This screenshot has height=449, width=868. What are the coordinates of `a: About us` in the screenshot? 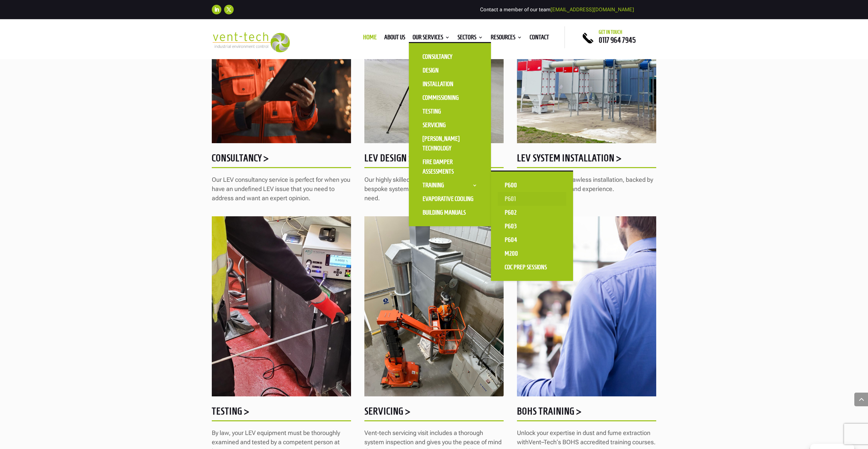 It's located at (395, 39).